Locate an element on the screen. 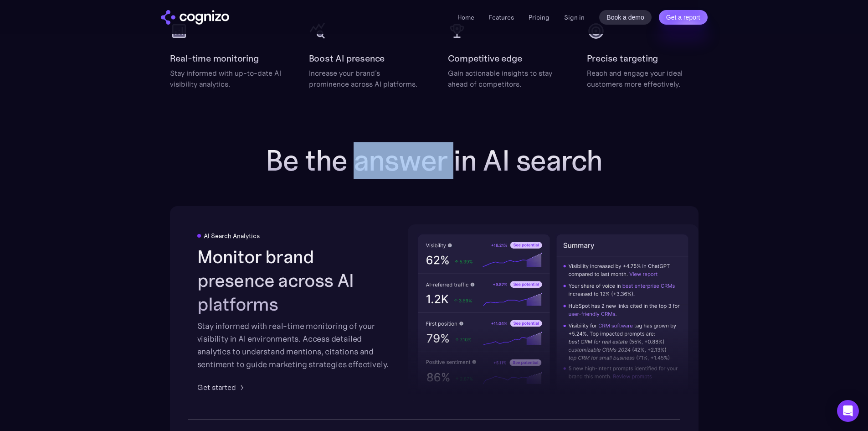 This screenshot has width=868, height=431. a: Pricing is located at coordinates (539, 17).